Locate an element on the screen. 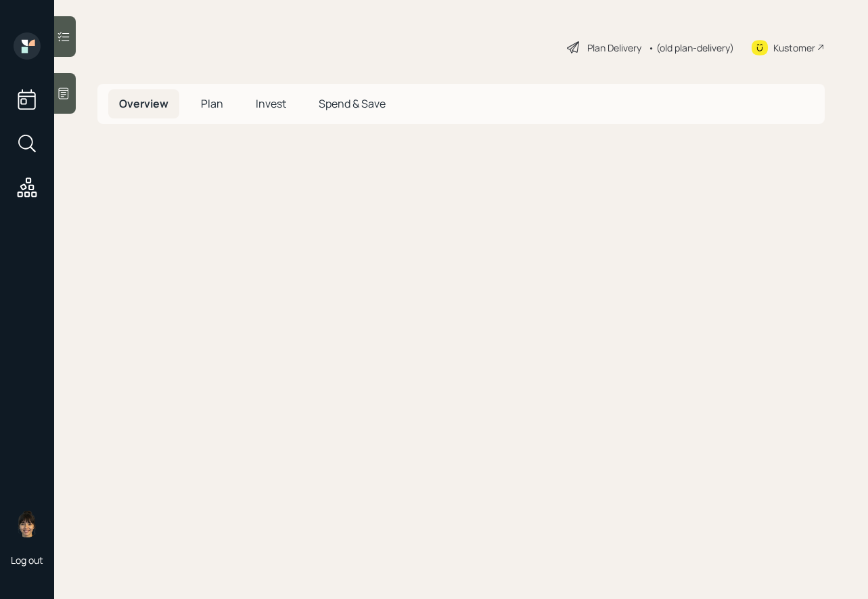  div: Kustomer is located at coordinates (795, 48).